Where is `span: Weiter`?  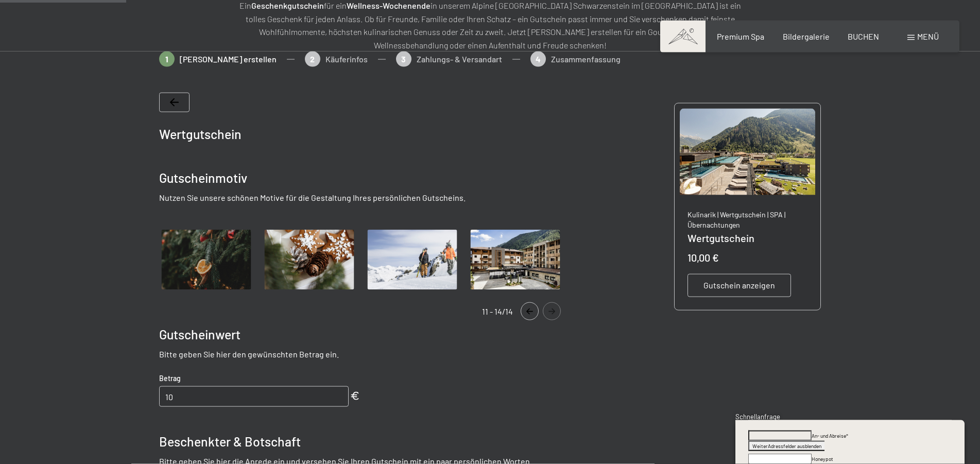
span: Weiter is located at coordinates (760, 446).